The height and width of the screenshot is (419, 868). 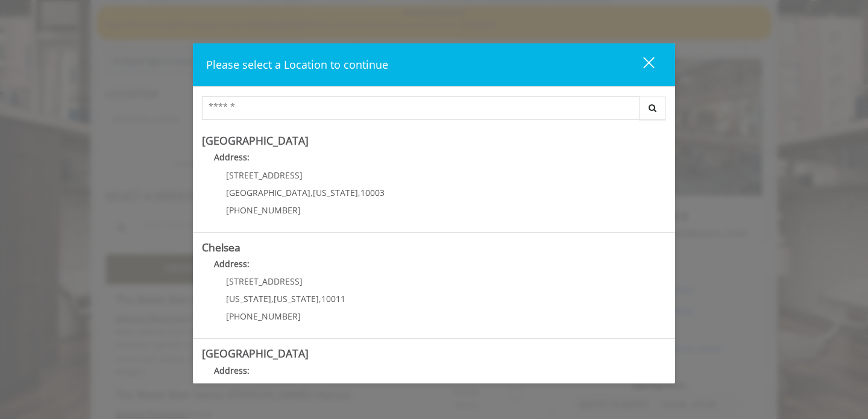 I want to click on input: Search Center, so click(x=421, y=108).